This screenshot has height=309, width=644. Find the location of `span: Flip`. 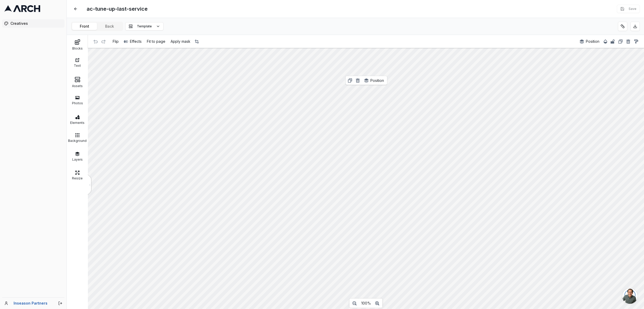

span: Flip is located at coordinates (115, 42).